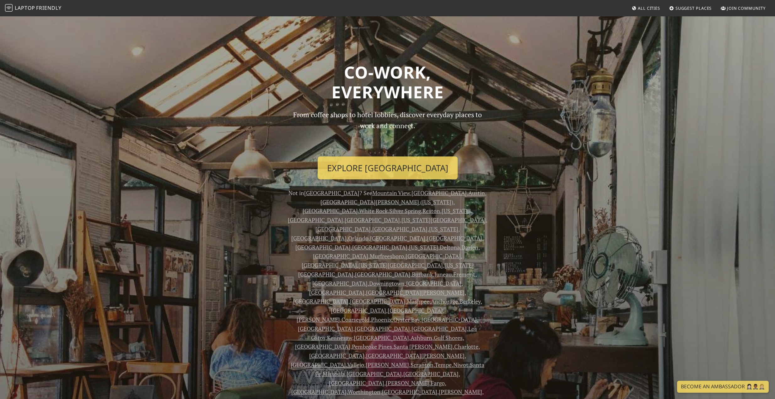  I want to click on a: Coarsegold, so click(355, 319).